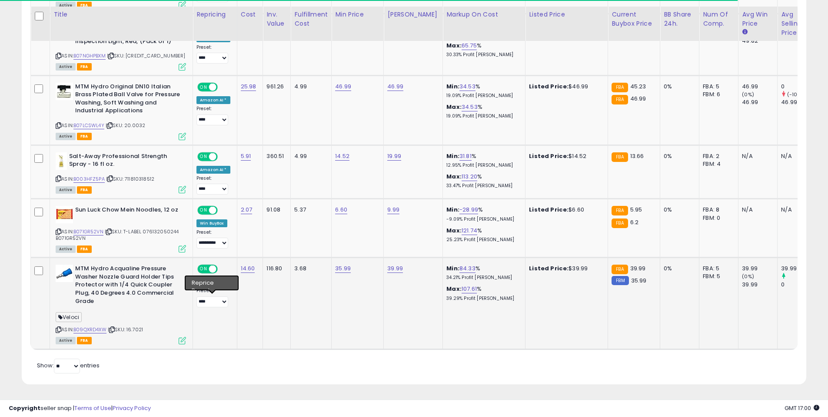  Describe the element at coordinates (760, 268) in the screenshot. I see `div: 39.99` at that location.